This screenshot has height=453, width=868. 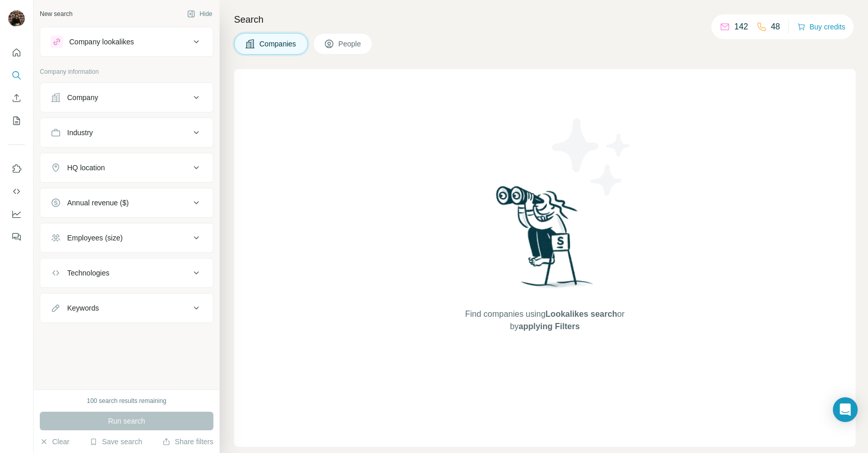 What do you see at coordinates (80, 132) in the screenshot?
I see `div: Industry` at bounding box center [80, 132].